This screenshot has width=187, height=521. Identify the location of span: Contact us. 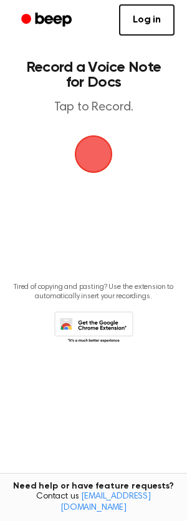
(94, 502).